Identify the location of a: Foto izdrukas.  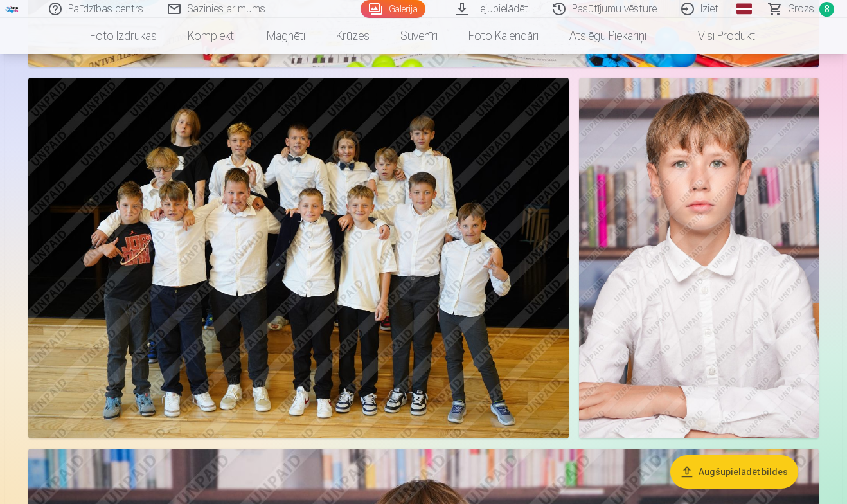
(124, 36).